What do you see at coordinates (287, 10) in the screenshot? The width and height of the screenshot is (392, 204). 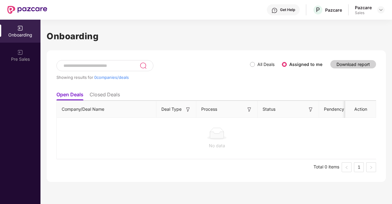 I see `div: Get Help` at bounding box center [287, 10].